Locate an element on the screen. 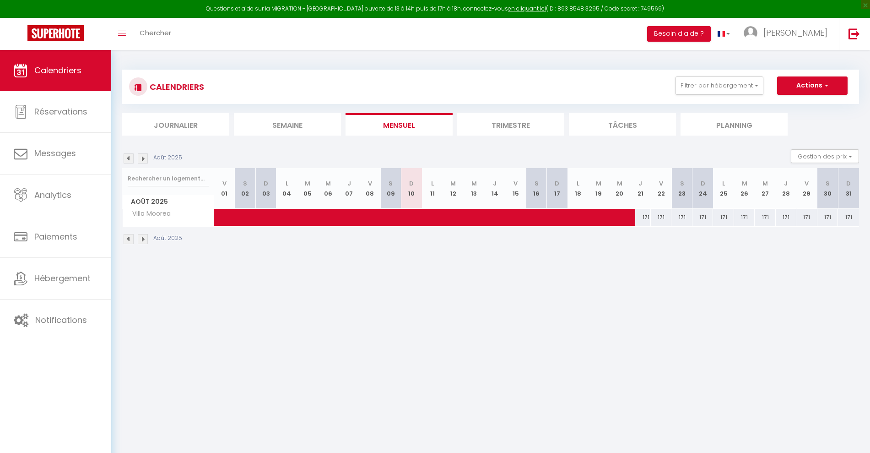 This screenshot has height=453, width=870. span: Août 2025 is located at coordinates (168, 201).